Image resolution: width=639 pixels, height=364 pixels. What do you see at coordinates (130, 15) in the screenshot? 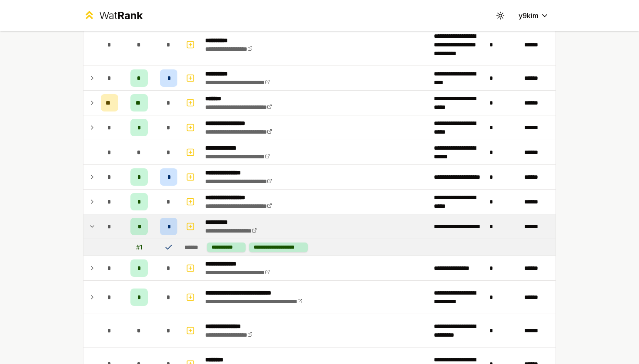
I see `span: Rank` at bounding box center [130, 15].